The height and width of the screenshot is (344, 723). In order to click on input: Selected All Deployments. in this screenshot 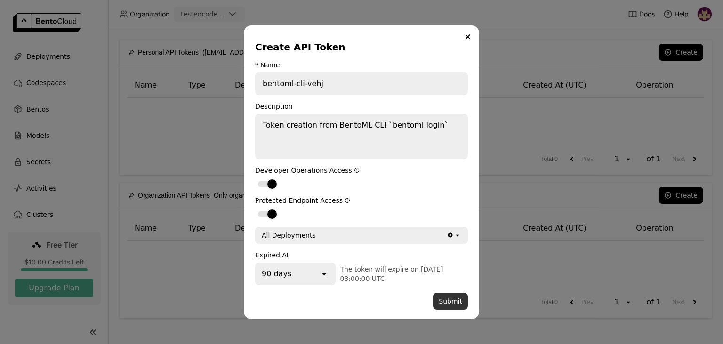, I will do `click(317, 235)`.